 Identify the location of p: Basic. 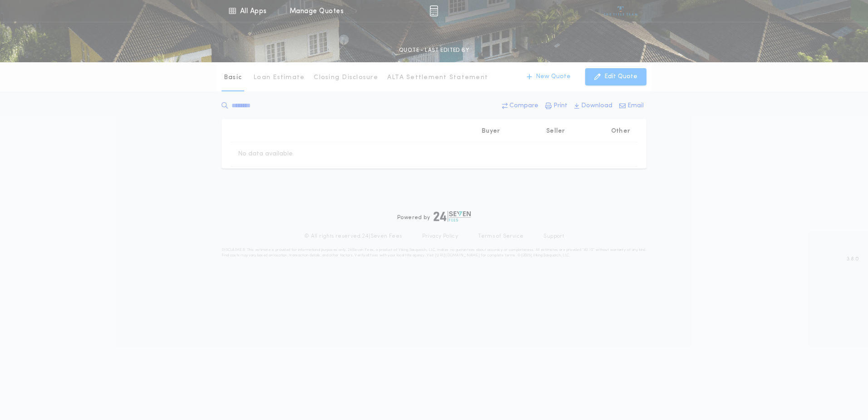
(233, 78).